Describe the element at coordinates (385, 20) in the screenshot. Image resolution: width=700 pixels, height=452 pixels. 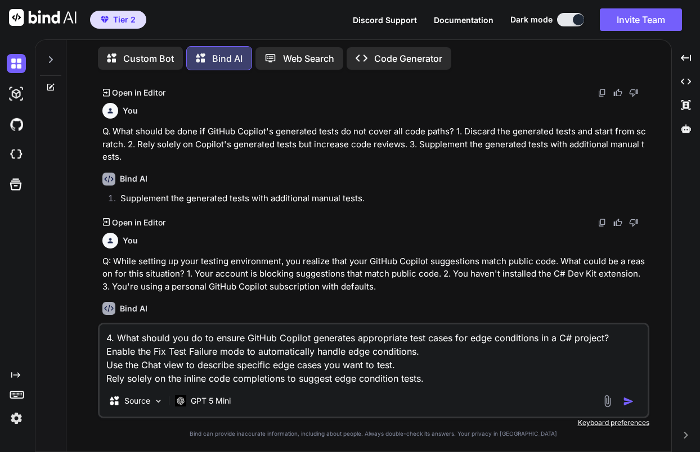
I see `button: Discord Support` at that location.